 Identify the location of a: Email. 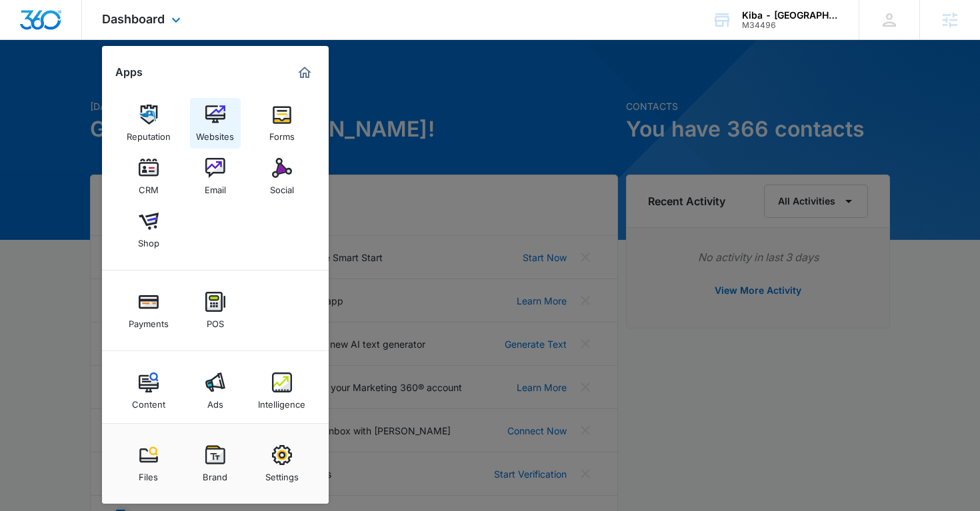
(216, 177).